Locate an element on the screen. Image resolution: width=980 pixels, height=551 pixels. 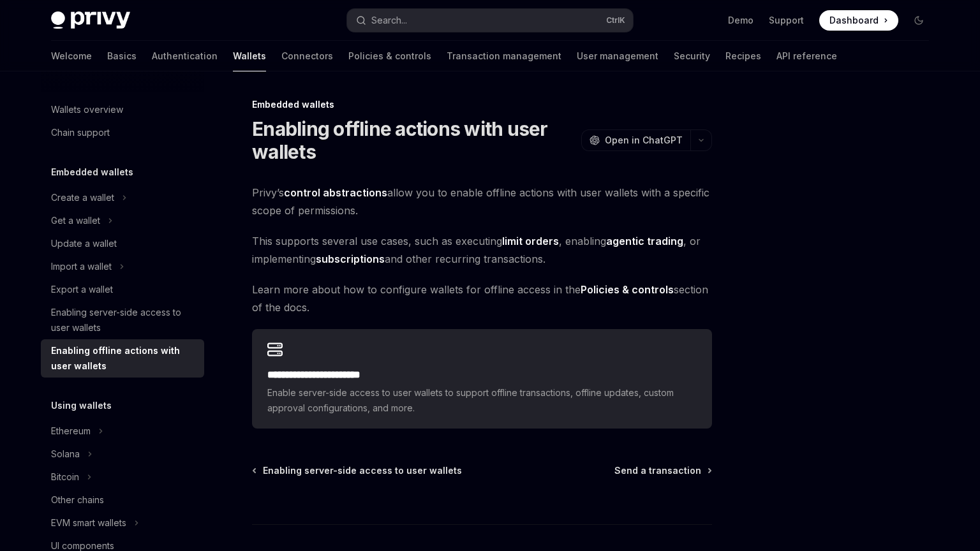
span: Enabling server-side access to user wallets is located at coordinates (362, 470).